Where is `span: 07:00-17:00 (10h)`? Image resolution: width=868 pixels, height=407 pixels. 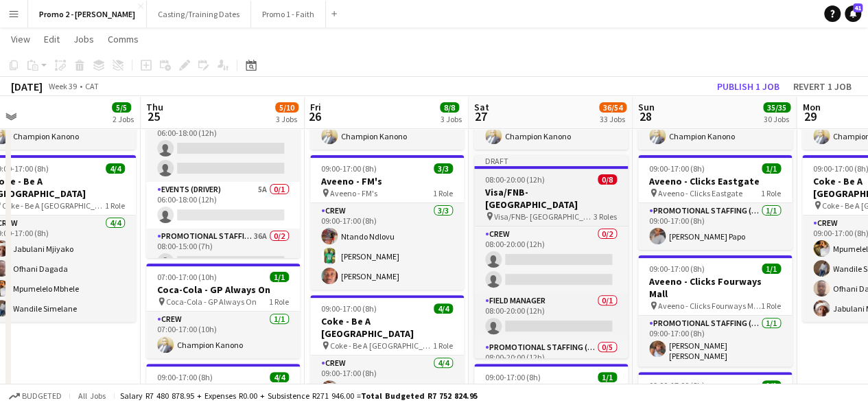 span: 07:00-17:00 (10h) is located at coordinates (187, 277).